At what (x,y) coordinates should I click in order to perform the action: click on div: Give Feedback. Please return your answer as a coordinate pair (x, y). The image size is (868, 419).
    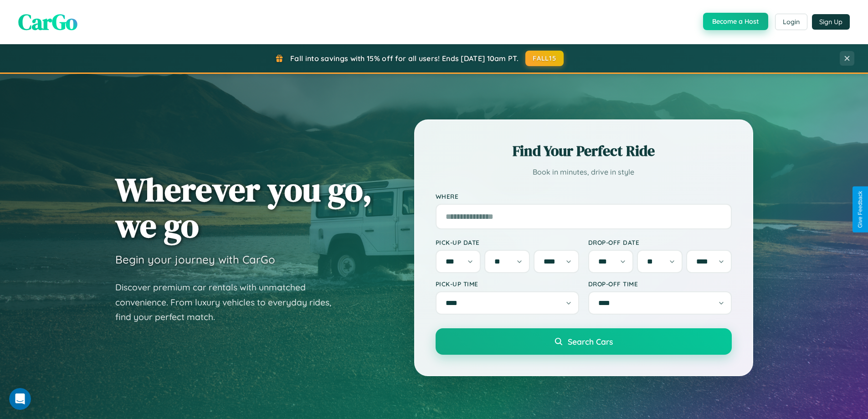
    Looking at the image, I should click on (861, 209).